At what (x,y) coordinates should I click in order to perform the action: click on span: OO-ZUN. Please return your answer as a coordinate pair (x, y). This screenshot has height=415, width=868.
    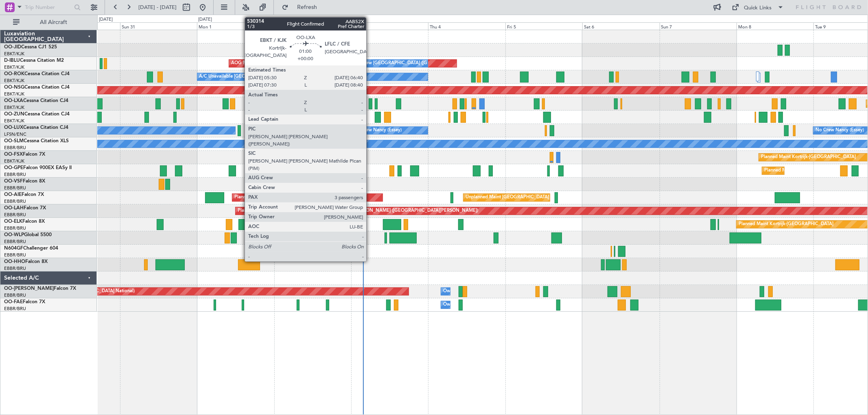
    Looking at the image, I should click on (14, 114).